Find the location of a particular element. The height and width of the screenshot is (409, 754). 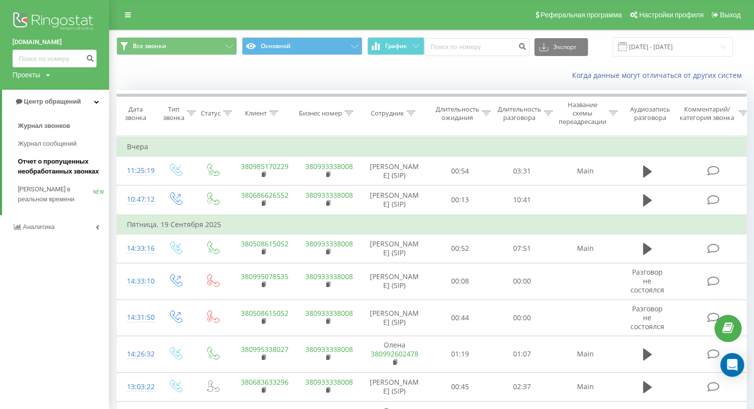

span: Журнал звонков is located at coordinates (44, 126).